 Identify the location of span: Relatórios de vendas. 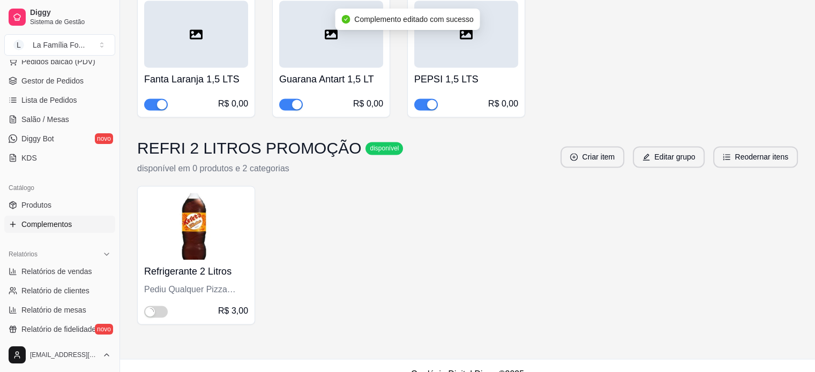
(57, 272).